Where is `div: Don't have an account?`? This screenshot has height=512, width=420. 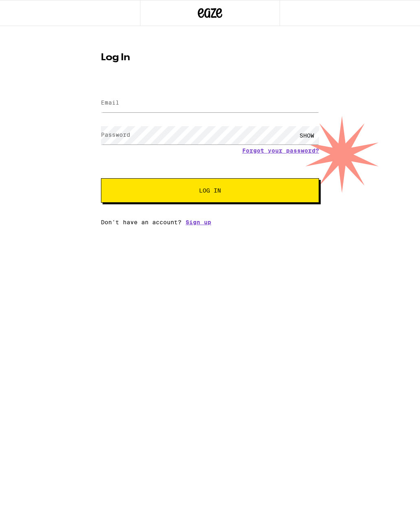 div: Don't have an account? is located at coordinates (210, 222).